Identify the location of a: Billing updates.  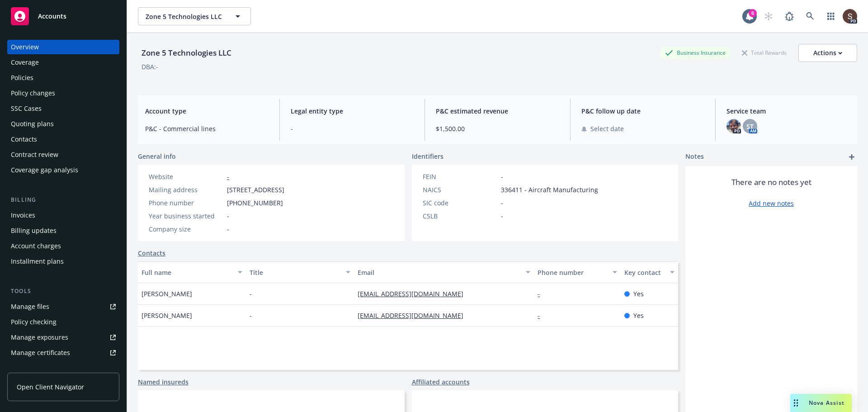
(63, 231).